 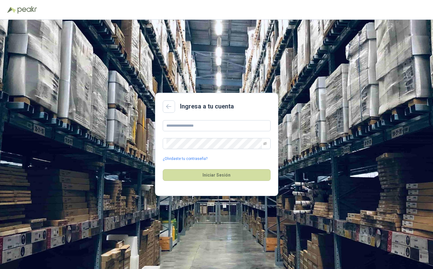 I want to click on h2: Ingresa a tu cuenta, so click(x=207, y=106).